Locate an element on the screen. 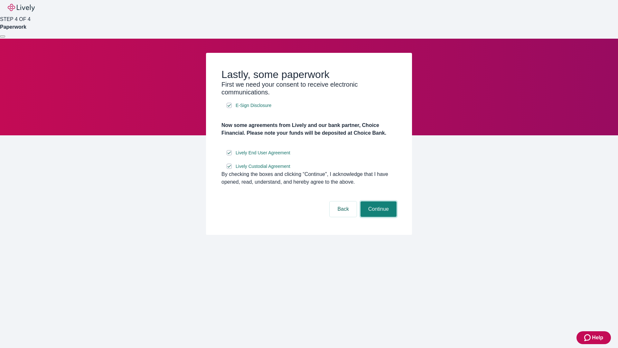 This screenshot has width=618, height=348. h4: Now some agreements from Lively and our bank partner, Choice Financial. Please note your funds wi... is located at coordinates (309, 129).